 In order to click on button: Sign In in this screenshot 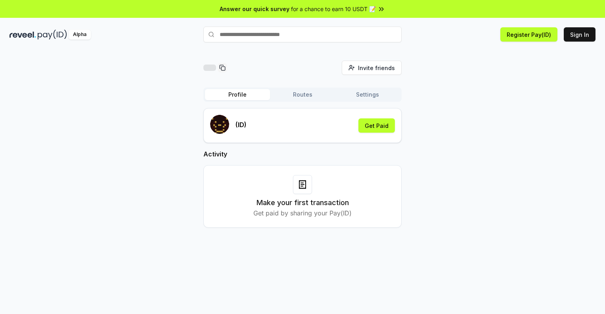, I will do `click(579, 34)`.